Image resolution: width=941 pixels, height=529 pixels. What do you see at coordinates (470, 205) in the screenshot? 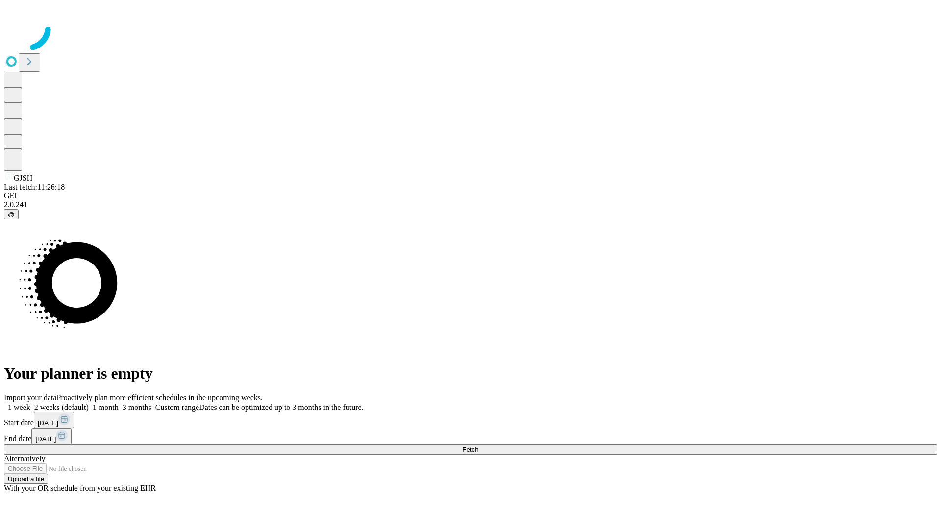
I see `div: 2.0.241` at bounding box center [470, 205].